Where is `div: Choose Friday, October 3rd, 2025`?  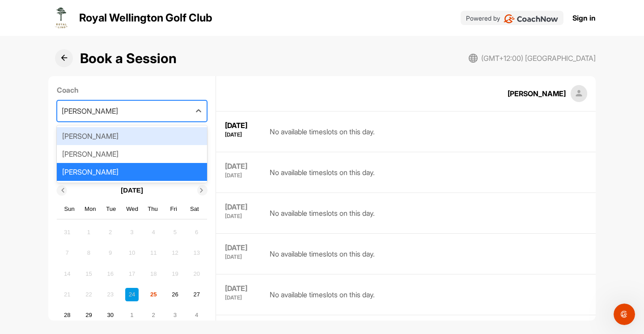 div: Choose Friday, October 3rd, 2025 is located at coordinates (175, 315).